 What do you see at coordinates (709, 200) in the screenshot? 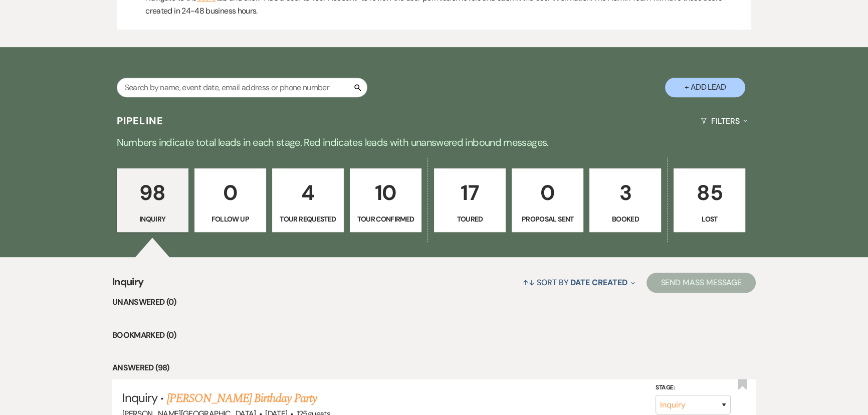
I see `a: 85Lost` at bounding box center [709, 200].